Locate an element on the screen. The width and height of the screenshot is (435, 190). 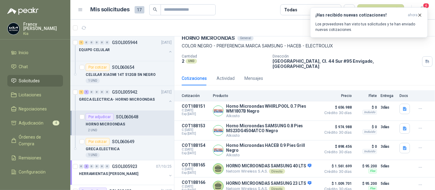
span: search is located at coordinates (155, 9).